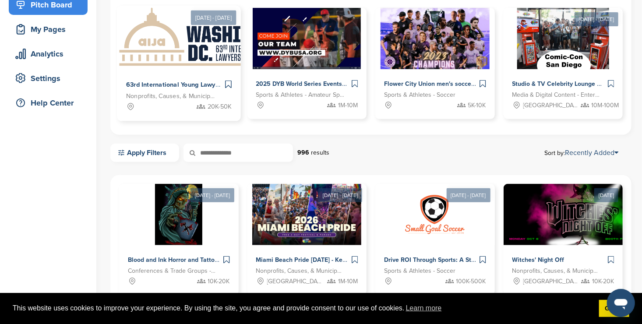  Describe the element at coordinates (299, 84) in the screenshot. I see `span: 2025 DYB World Series Events` at that location.